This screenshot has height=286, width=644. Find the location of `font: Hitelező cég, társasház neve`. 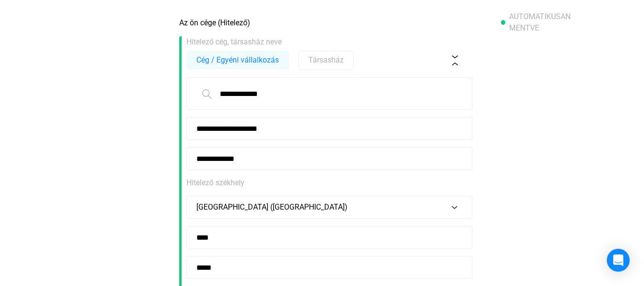

font: Hitelező cég, társasház neve is located at coordinates (234, 41).